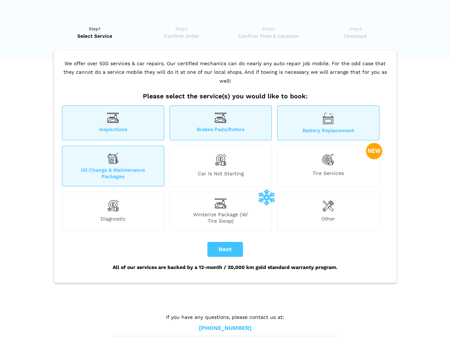 Image resolution: width=450 pixels, height=342 pixels. I want to click on span: Select Service, so click(95, 36).